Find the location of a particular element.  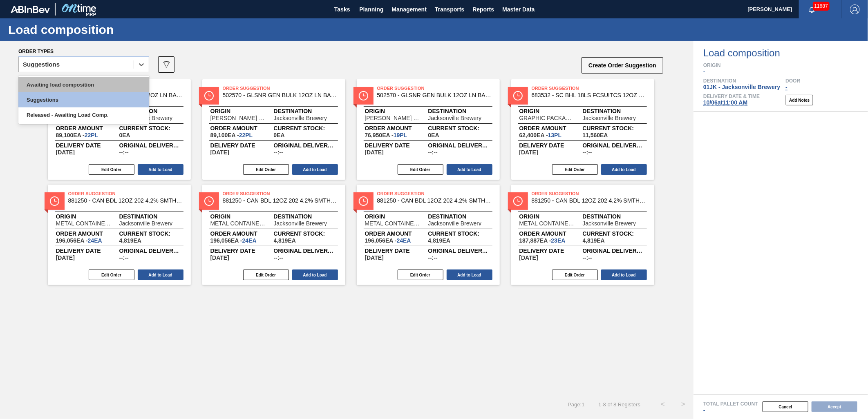

img: TNhmsLtSVTkK8tSr43FrP2fwEKptu5GPRR3wAAAABJRU5ErkJggg== is located at coordinates (31, 9).